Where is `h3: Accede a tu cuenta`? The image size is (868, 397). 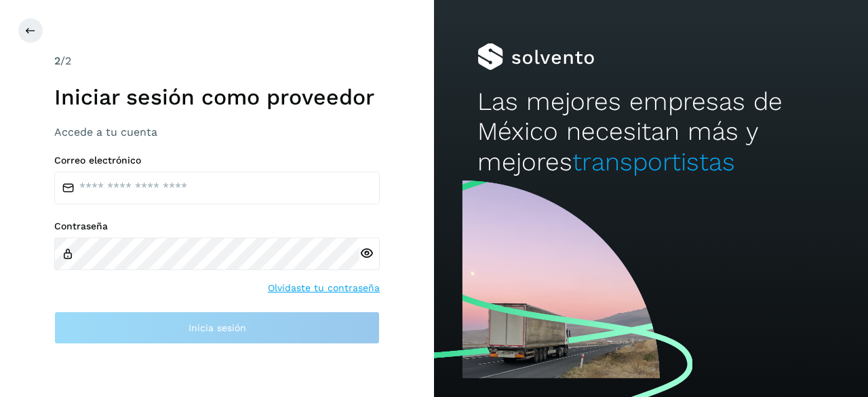
h3: Accede a tu cuenta is located at coordinates (217, 132).